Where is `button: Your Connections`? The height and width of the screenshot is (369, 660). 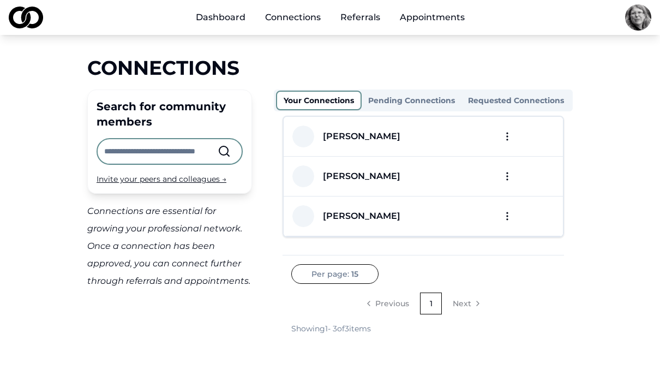 button: Your Connections is located at coordinates (319, 100).